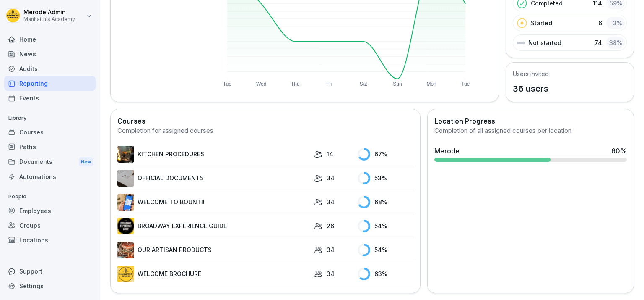 Image resolution: width=644 pixels, height=300 pixels. I want to click on p: Started, so click(541, 23).